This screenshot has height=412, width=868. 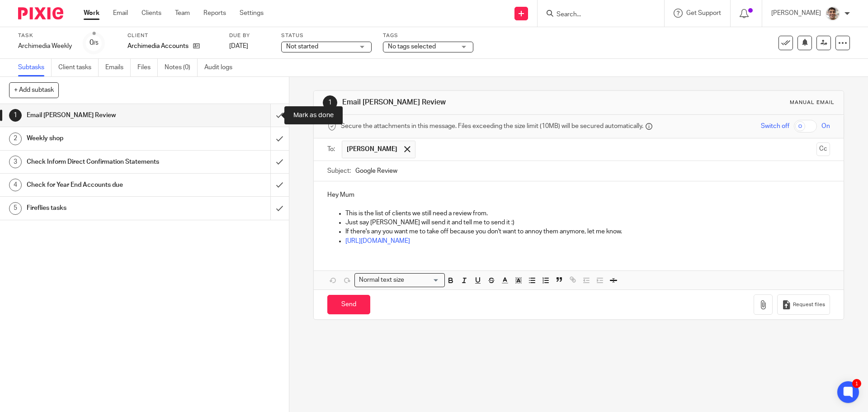 I want to click on input: Search for option, so click(x=423, y=280).